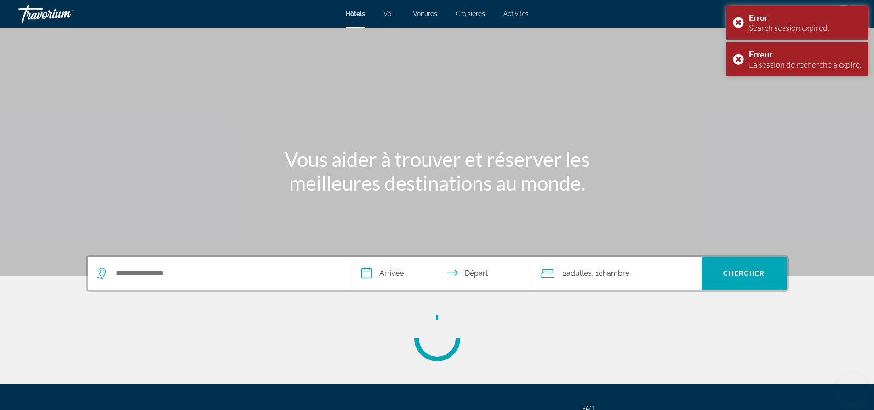 The height and width of the screenshot is (410, 874). Describe the element at coordinates (437, 171) in the screenshot. I see `h1: Vous aider à trouver et réserver les meilleures destinations au monde.` at that location.